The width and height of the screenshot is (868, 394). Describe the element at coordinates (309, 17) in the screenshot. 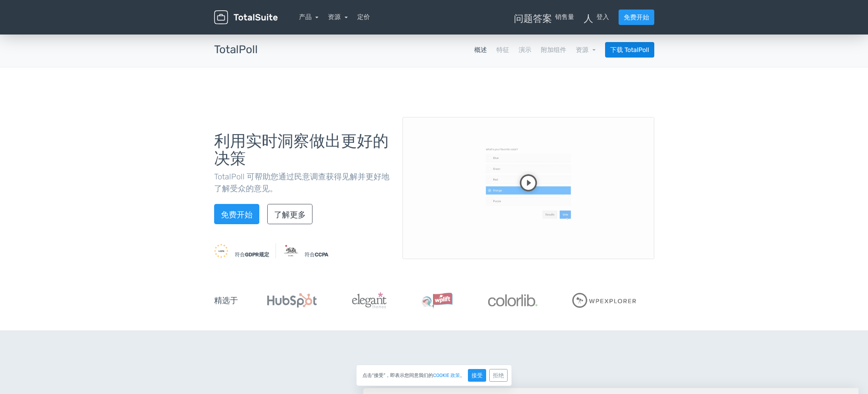

I see `a: 产品` at that location.